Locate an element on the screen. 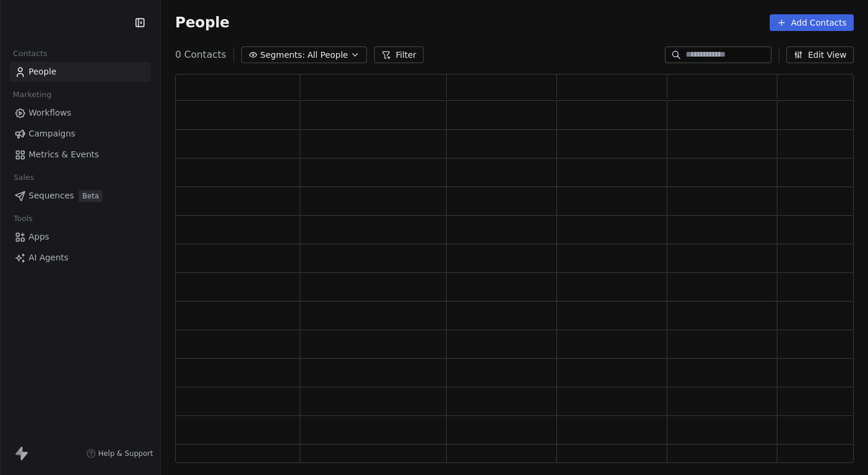 The image size is (868, 475). span: Beta is located at coordinates (91, 196).